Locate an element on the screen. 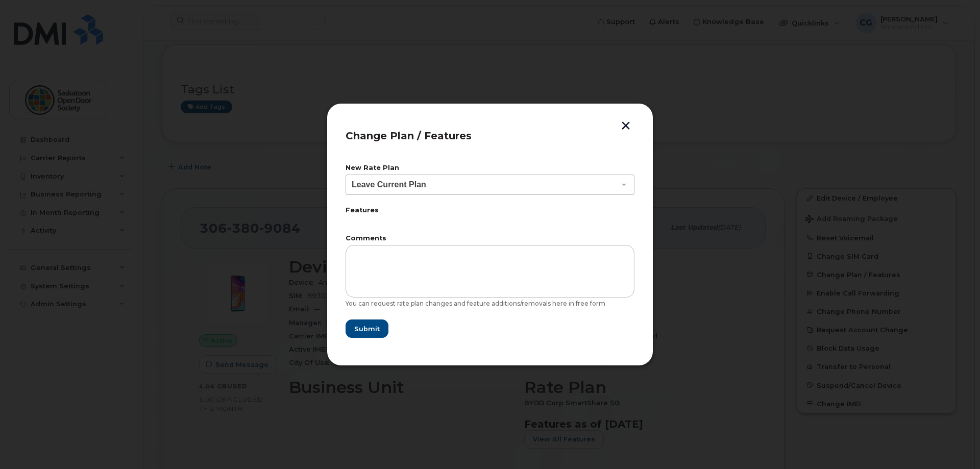 The width and height of the screenshot is (980, 469). span: Change Plan / Features is located at coordinates (408, 136).